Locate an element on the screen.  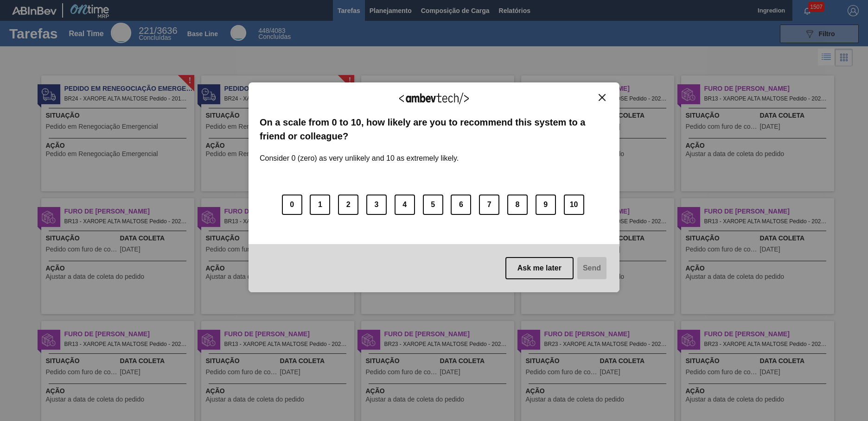
img: Close is located at coordinates (601, 97).